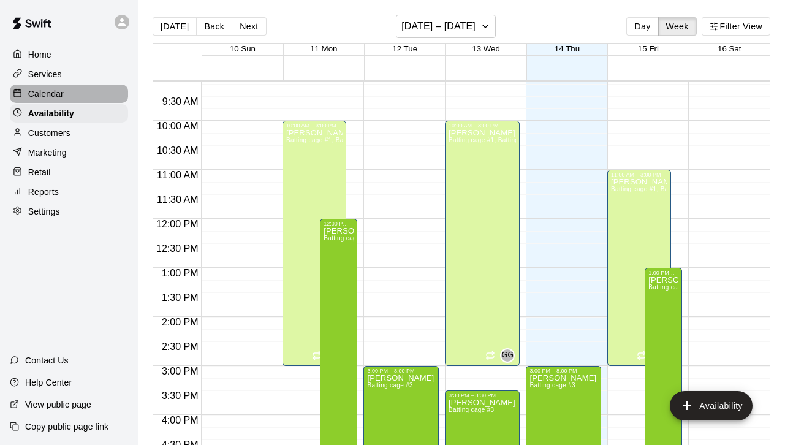 The width and height of the screenshot is (785, 445). Describe the element at coordinates (39, 172) in the screenshot. I see `p: Retail` at that location.